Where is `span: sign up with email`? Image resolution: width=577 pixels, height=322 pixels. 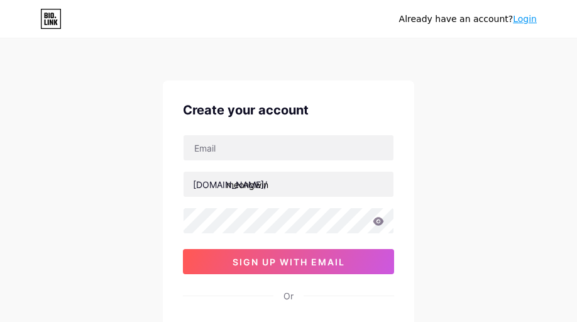 span: sign up with email is located at coordinates (289, 261).